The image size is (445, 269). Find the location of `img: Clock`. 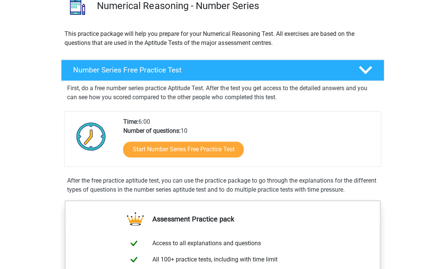

img: Clock is located at coordinates (91, 136).